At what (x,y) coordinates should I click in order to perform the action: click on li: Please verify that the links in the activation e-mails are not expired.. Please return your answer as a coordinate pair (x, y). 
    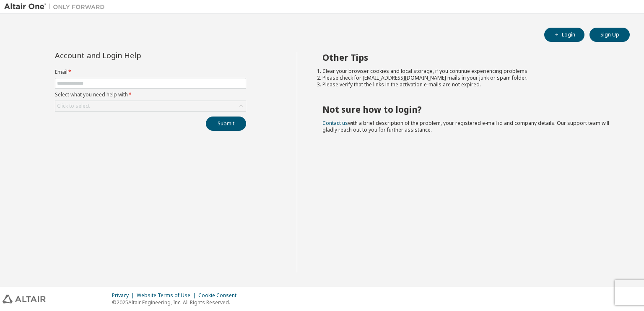
    Looking at the image, I should click on (469, 84).